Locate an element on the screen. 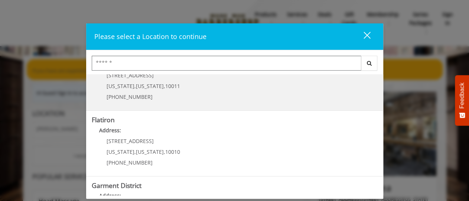  span: 10011 is located at coordinates (173, 86).